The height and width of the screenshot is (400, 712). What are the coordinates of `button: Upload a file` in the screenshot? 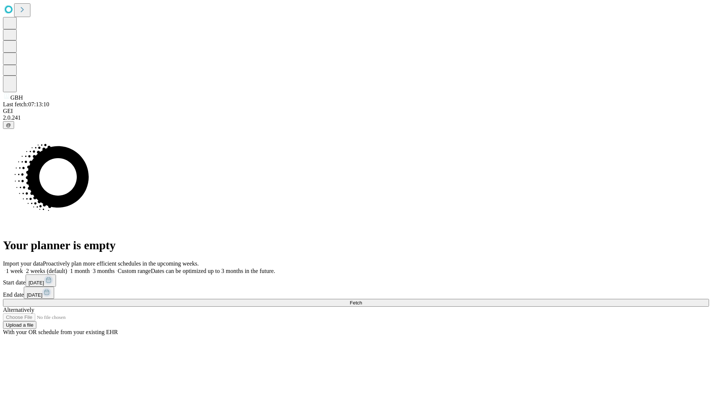 It's located at (20, 325).